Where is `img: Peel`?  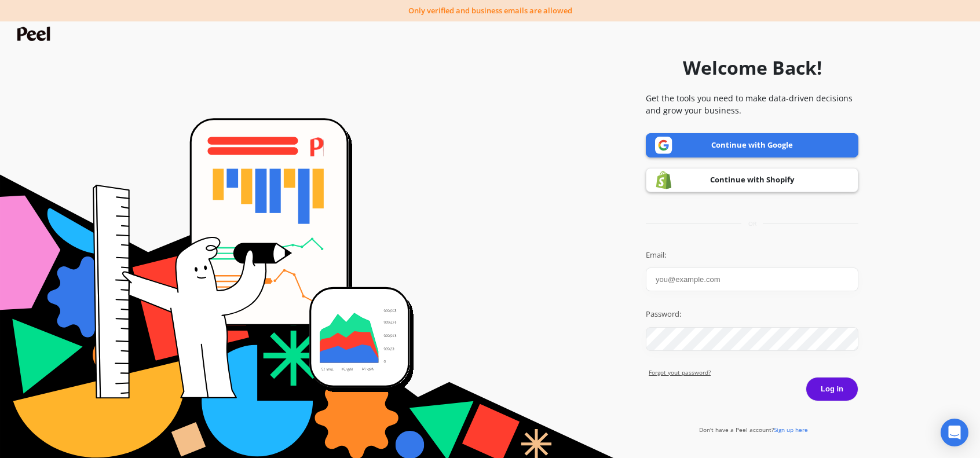 img: Peel is located at coordinates (36, 34).